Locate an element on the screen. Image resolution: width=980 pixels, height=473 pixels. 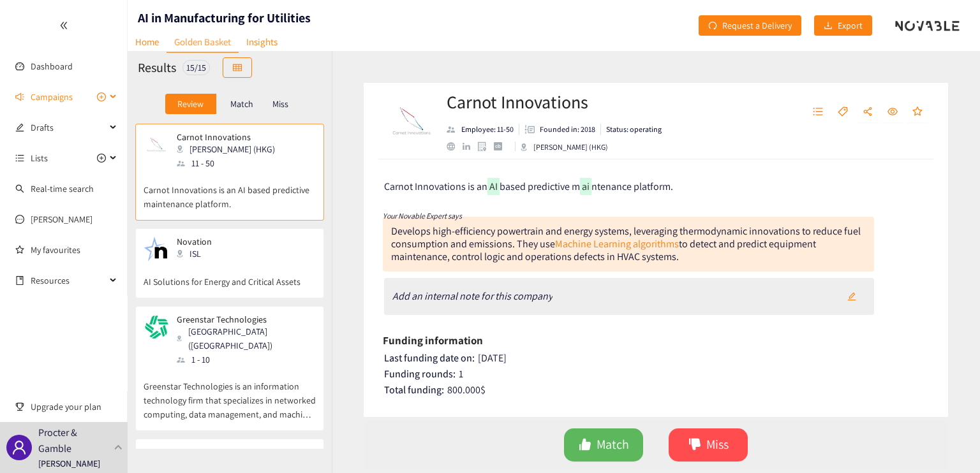
a: google maps is located at coordinates (486, 146).